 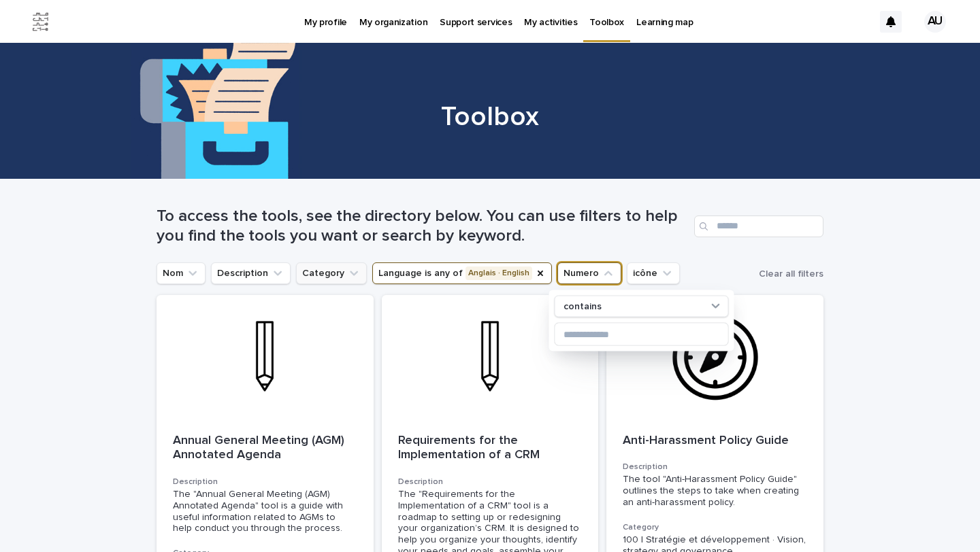 What do you see at coordinates (582, 306) in the screenshot?
I see `p: contains` at bounding box center [582, 306].